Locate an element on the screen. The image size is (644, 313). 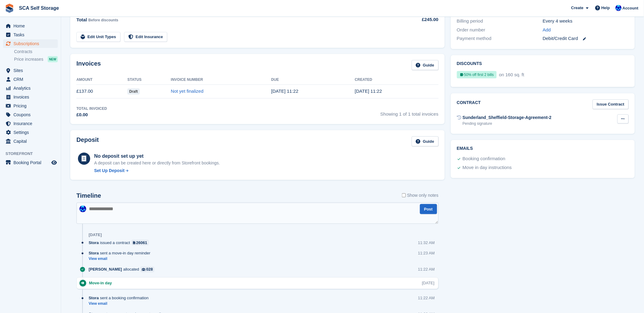
span: Insurance is located at coordinates (32, 123).